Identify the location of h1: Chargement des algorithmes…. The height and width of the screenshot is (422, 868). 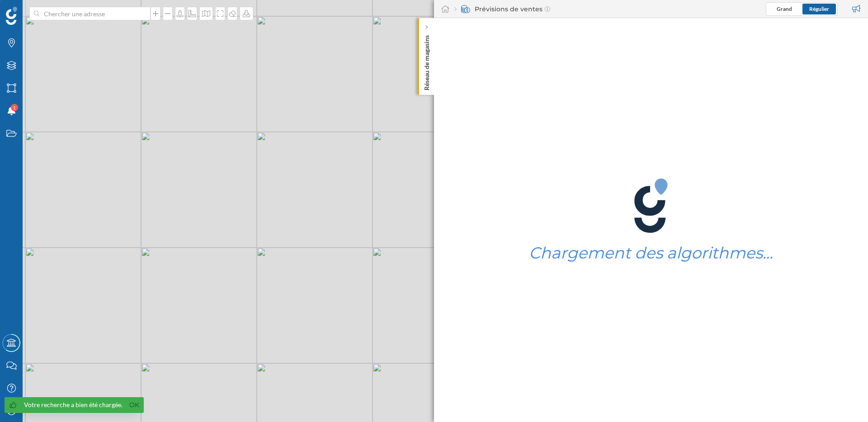
(651, 253).